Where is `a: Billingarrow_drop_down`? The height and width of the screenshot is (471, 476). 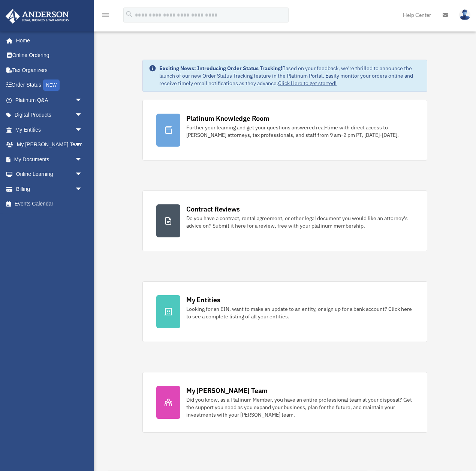 a: Billingarrow_drop_down is located at coordinates (50, 189).